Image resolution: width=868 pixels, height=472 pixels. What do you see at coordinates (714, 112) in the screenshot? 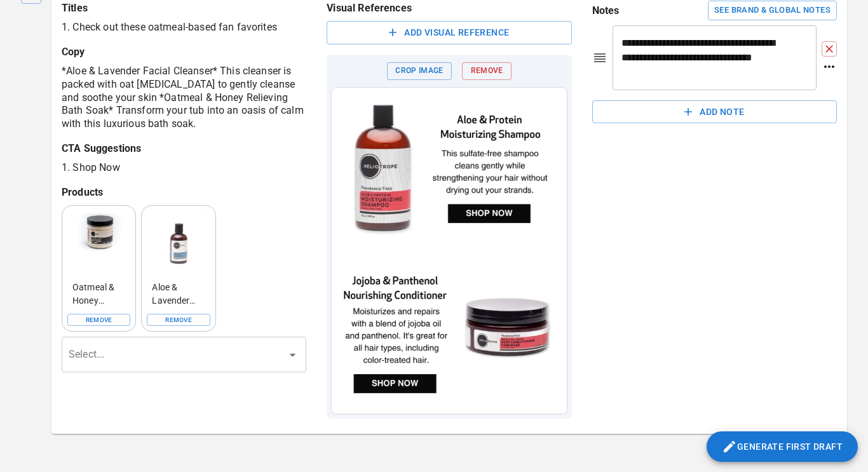
I see `button: Add Note` at bounding box center [714, 112].